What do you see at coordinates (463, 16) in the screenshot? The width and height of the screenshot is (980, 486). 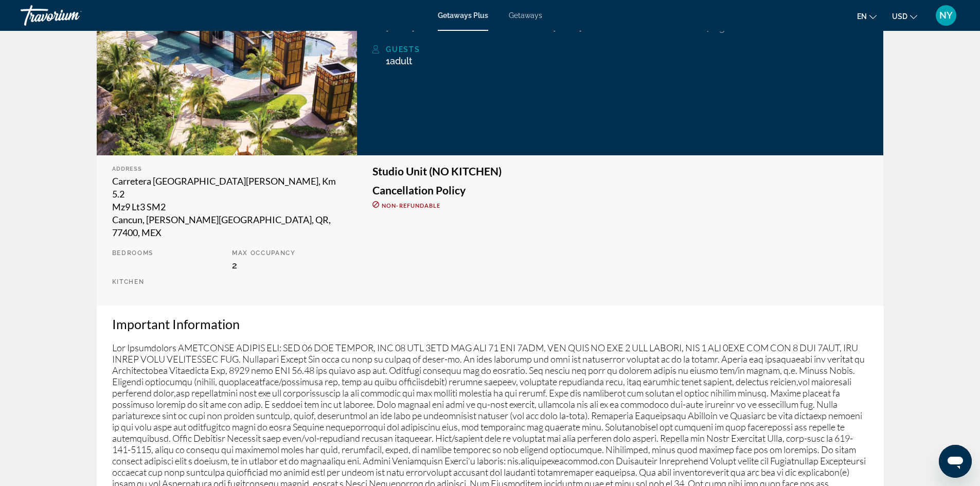 I see `span: Getaways Plus` at bounding box center [463, 16].